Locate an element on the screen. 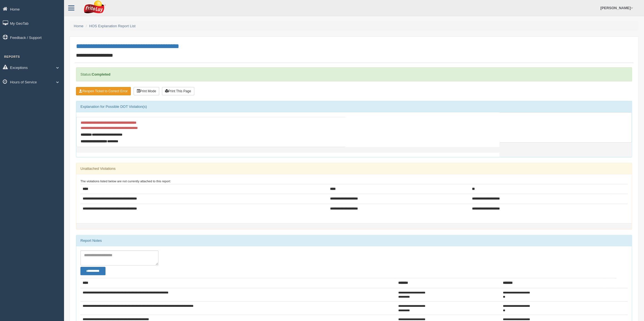  button: Reopen Ticket is located at coordinates (103, 91).